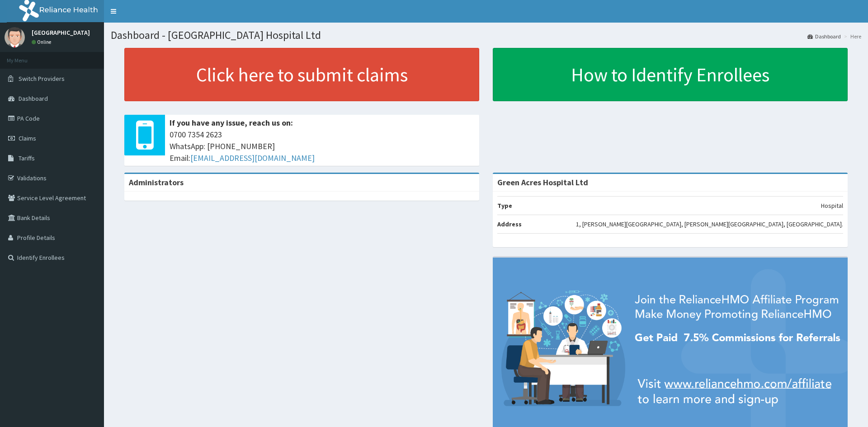  I want to click on b: Administrators, so click(156, 182).